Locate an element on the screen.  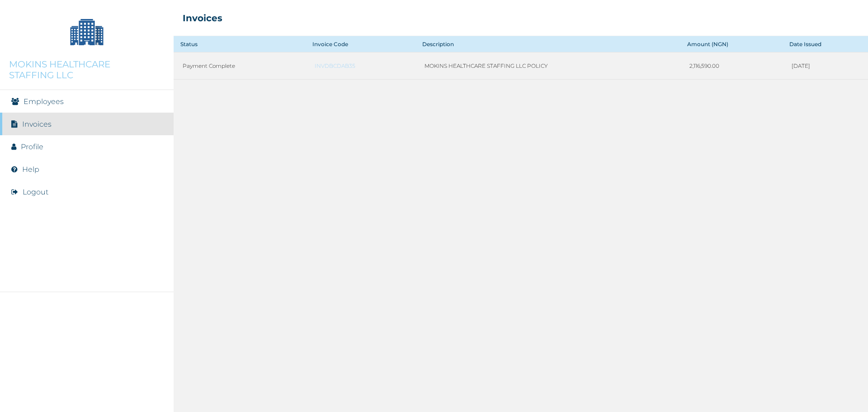
a: Employees is located at coordinates (43, 101).